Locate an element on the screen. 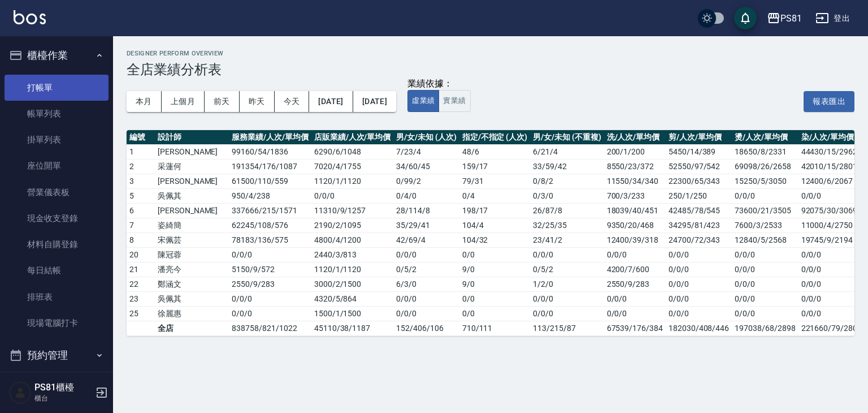 This screenshot has width=868, height=413. td: 0 / 8 / 2 is located at coordinates (567, 181).